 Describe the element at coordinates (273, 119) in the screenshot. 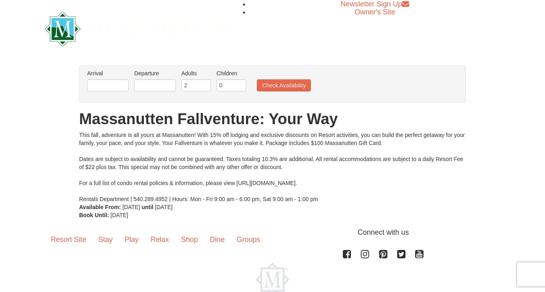

I see `h1: Massanutten Fallventure: Your Way` at that location.